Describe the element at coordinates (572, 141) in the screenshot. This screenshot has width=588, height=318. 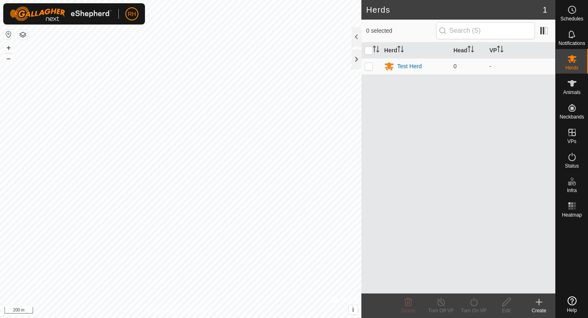
I see `span: VPs` at that location.